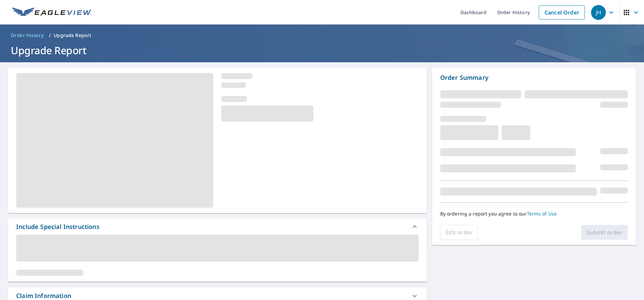 Image resolution: width=644 pixels, height=300 pixels. I want to click on h1: Upgrade Report, so click(322, 50).